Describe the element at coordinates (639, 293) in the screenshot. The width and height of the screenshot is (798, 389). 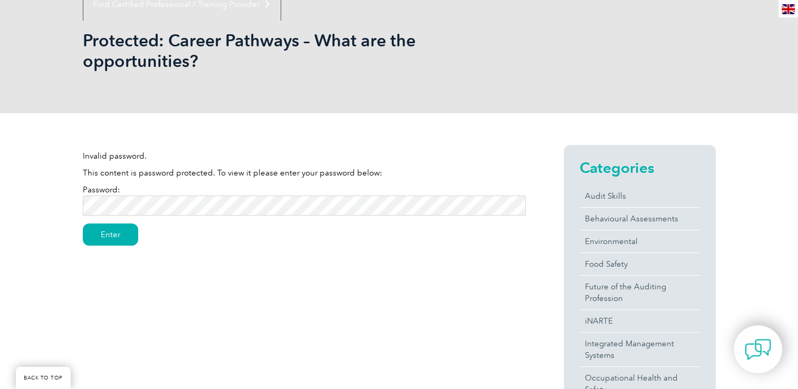
I see `a: Future of the Auditing Profession` at that location.